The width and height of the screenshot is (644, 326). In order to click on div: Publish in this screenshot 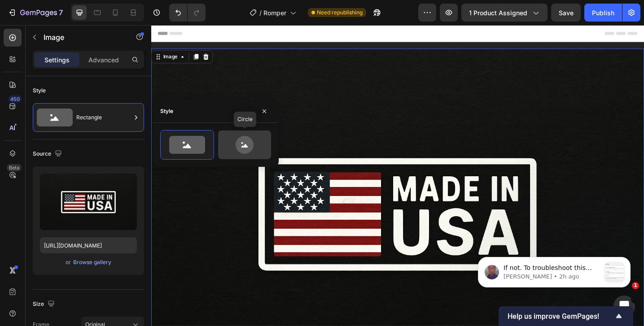, I will do `click(603, 12)`.